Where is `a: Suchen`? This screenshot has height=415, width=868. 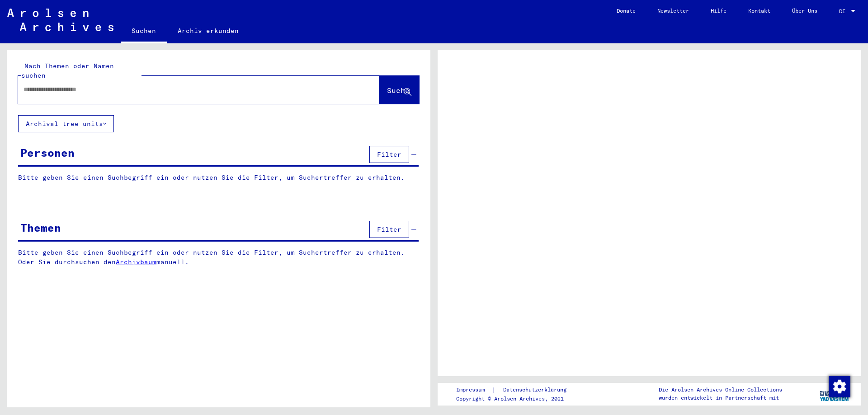 a: Suchen is located at coordinates (144, 31).